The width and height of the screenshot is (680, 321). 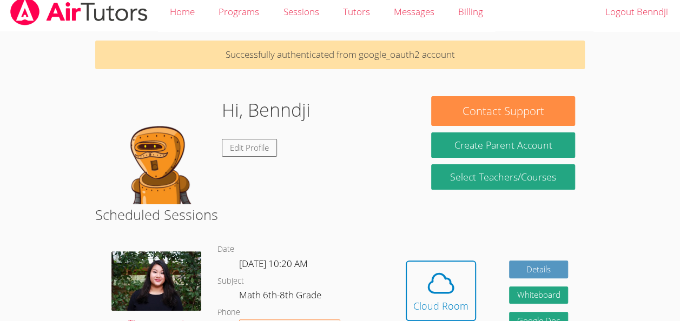 What do you see at coordinates (340, 215) in the screenshot?
I see `h2: Scheduled Sessions` at bounding box center [340, 215].